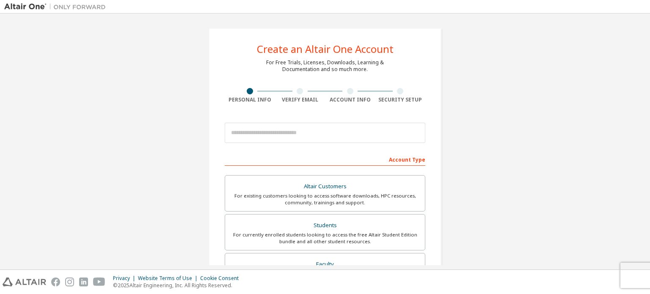 The width and height of the screenshot is (650, 294). Describe the element at coordinates (99, 282) in the screenshot. I see `img: youtube.svg` at that location.